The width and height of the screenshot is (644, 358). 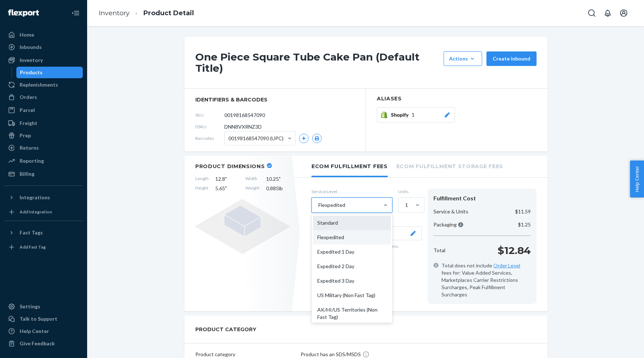 What do you see at coordinates (277, 188) in the screenshot?
I see `span: 0.885 lb` at bounding box center [277, 188].